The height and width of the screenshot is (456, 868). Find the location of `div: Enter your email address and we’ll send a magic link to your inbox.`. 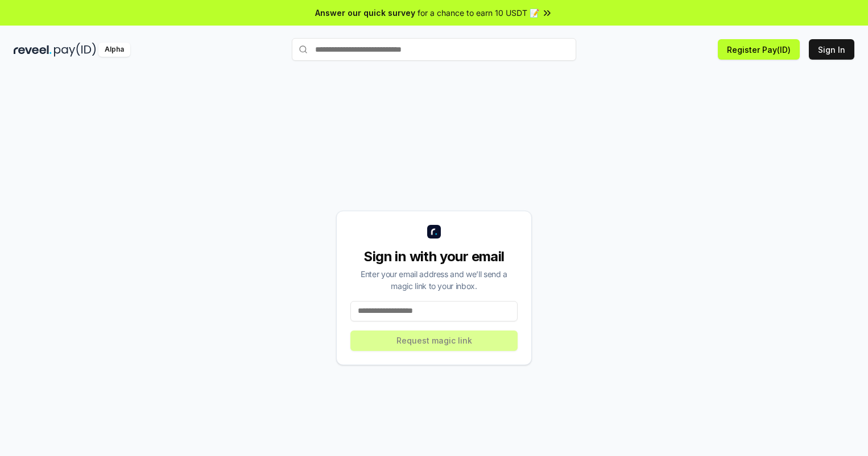

div: Enter your email address and we’ll send a magic link to your inbox. is located at coordinates (434, 280).